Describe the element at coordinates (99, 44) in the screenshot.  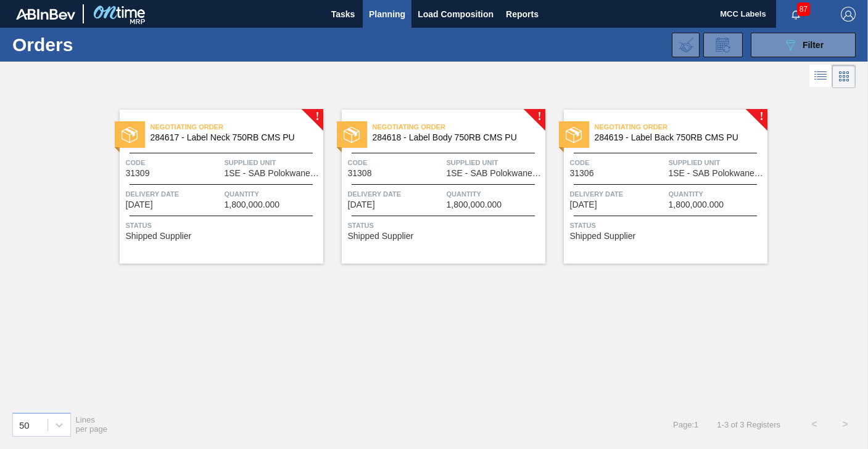
I see `h1: Orders` at that location.